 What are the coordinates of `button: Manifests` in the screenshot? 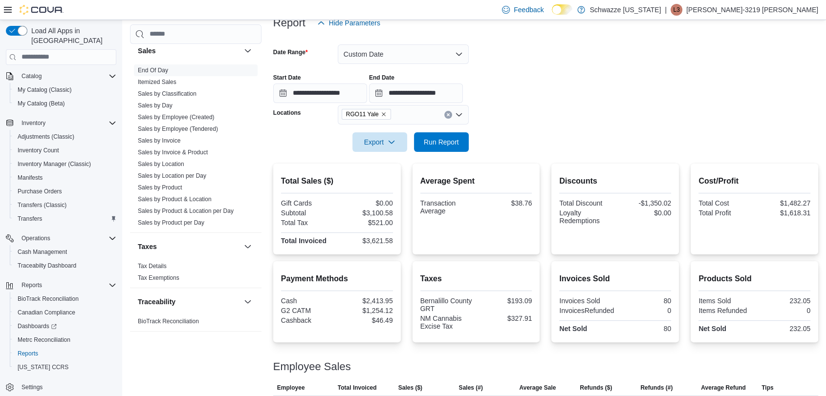 It's located at (65, 178).